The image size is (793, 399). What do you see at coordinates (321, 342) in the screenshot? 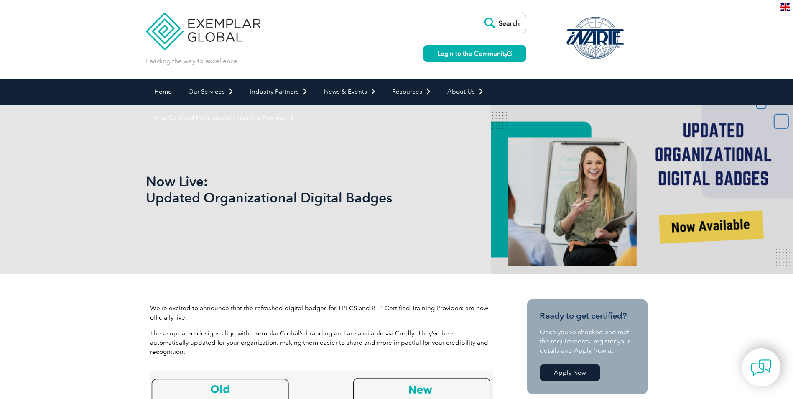
I see `p: These updated designs align with Exemplar Global’s branding and are available via Credly. They’ve...` at bounding box center [321, 342].